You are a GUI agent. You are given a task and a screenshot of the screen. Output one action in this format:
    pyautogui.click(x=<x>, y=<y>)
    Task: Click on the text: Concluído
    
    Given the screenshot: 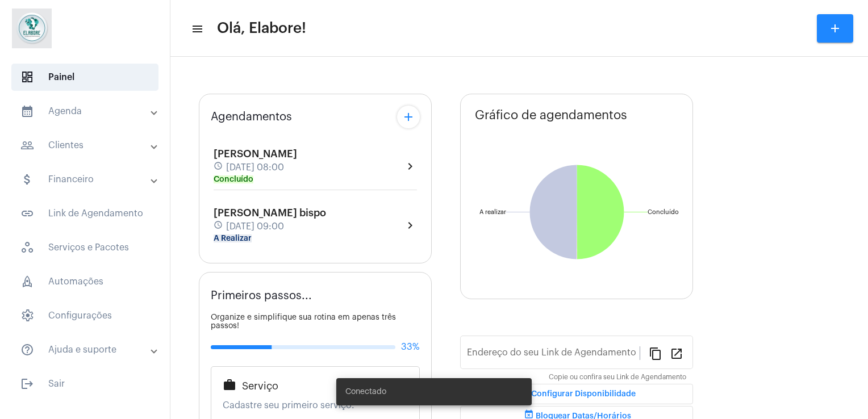 What is the action you would take?
    pyautogui.click(x=663, y=212)
    